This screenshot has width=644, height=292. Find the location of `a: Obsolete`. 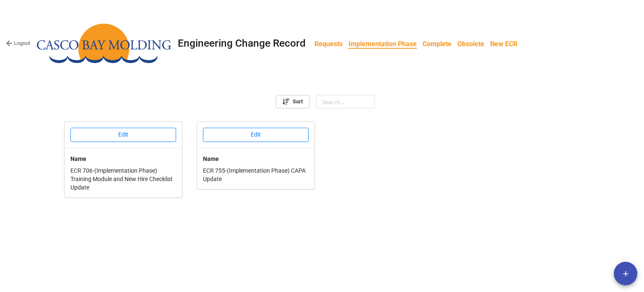

a: Obsolete is located at coordinates (471, 44).